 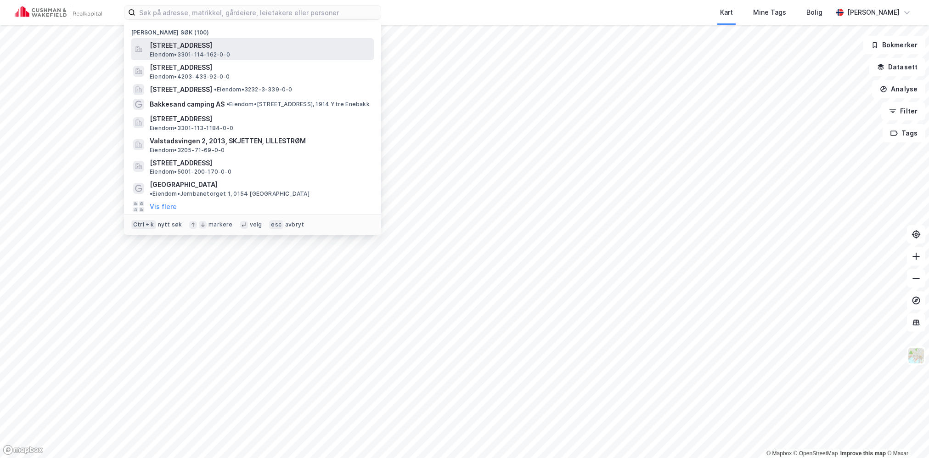 What do you see at coordinates (253, 90) in the screenshot?
I see `span: Eiendom • 3232-3-339-0-0` at bounding box center [253, 90].